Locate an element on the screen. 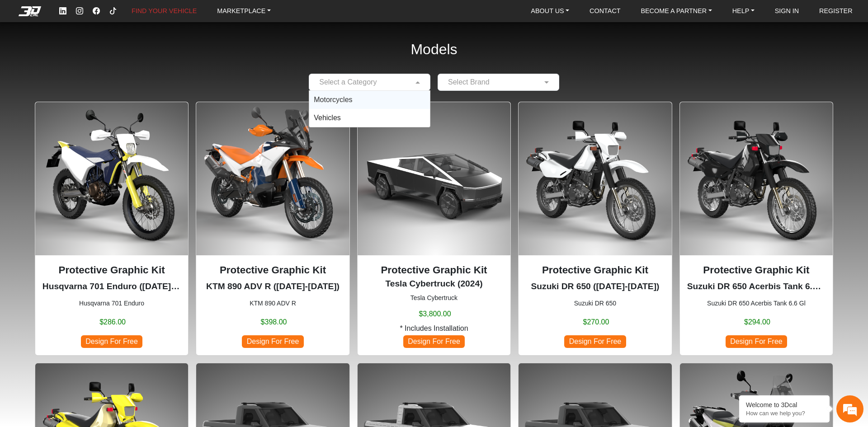  p: Tesla Cybertruck (2024) is located at coordinates (434, 284).